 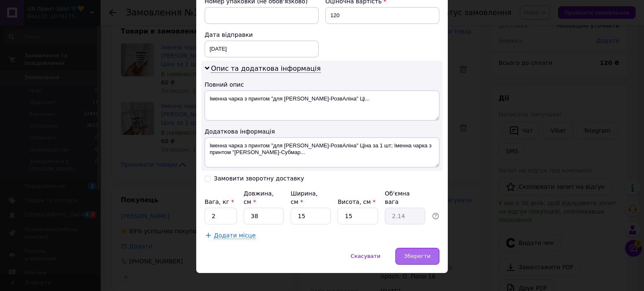 I want to click on div: Об'ємна вага, so click(x=405, y=198).